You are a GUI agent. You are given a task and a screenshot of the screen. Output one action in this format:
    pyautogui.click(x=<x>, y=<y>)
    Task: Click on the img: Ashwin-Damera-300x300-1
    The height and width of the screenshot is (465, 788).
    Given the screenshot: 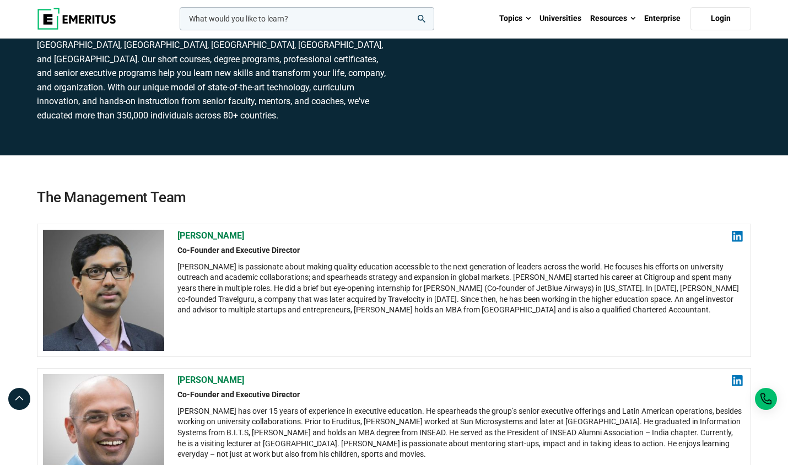 What is the action you would take?
    pyautogui.click(x=104, y=291)
    